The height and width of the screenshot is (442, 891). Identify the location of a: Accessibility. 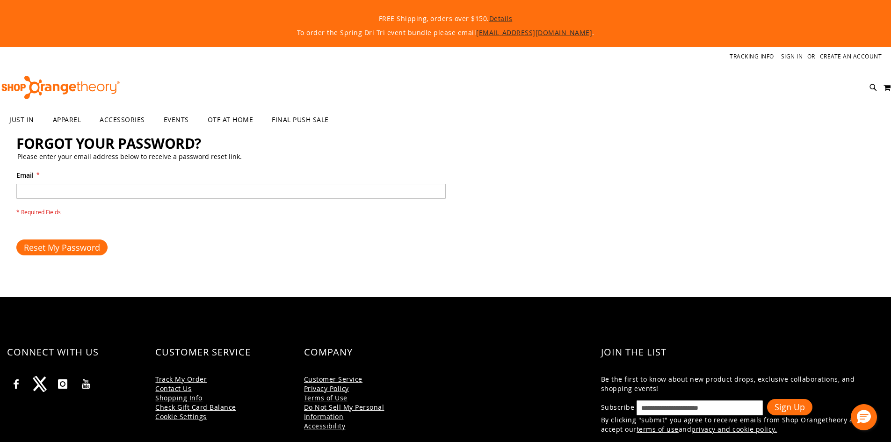
(325, 426).